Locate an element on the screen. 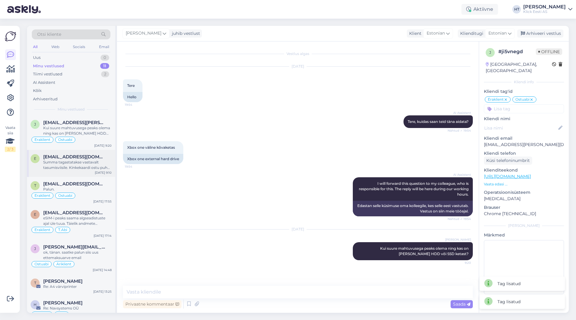 This screenshot has width=576, height=320. div: Hello is located at coordinates (133, 97).